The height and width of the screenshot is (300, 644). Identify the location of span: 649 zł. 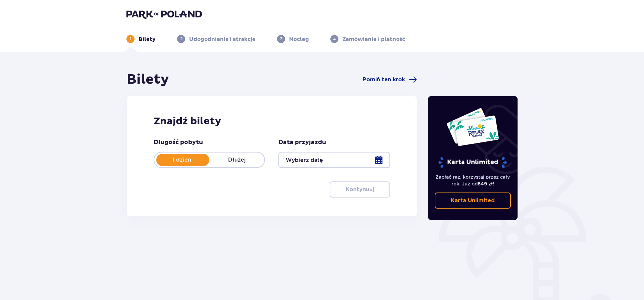
(485, 184).